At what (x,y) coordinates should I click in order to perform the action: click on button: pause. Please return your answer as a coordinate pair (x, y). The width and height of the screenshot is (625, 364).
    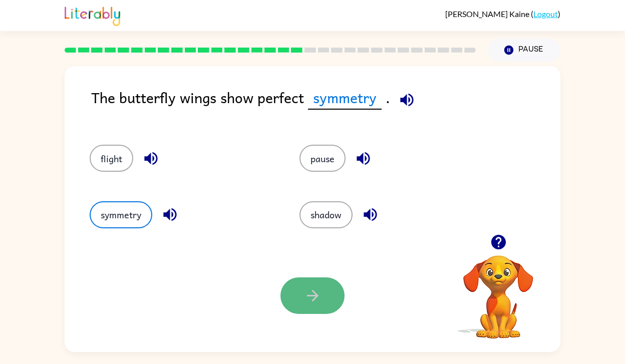
    Looking at the image, I should click on (322, 158).